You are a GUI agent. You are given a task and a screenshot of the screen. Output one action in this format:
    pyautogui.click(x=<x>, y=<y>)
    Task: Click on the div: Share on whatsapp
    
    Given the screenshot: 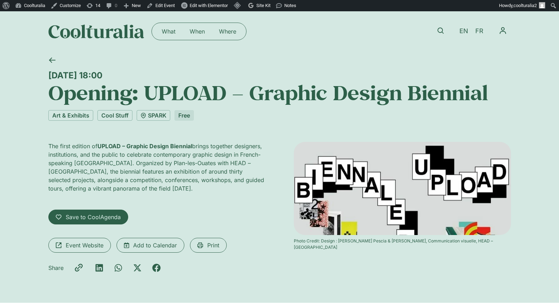 What is the action you would take?
    pyautogui.click(x=118, y=268)
    